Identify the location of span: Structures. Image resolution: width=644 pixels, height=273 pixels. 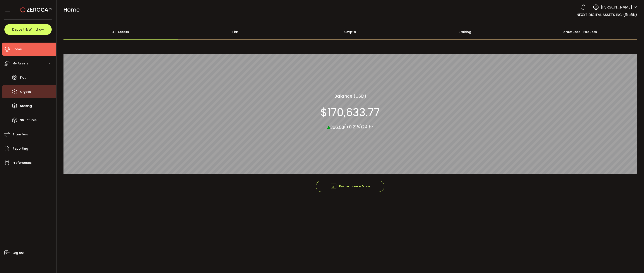
(28, 120).